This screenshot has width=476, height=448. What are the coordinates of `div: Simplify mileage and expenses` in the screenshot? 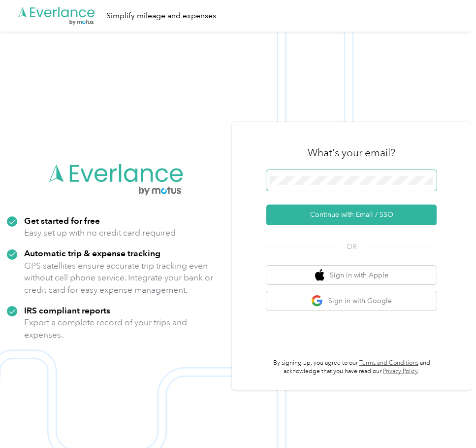 It's located at (161, 16).